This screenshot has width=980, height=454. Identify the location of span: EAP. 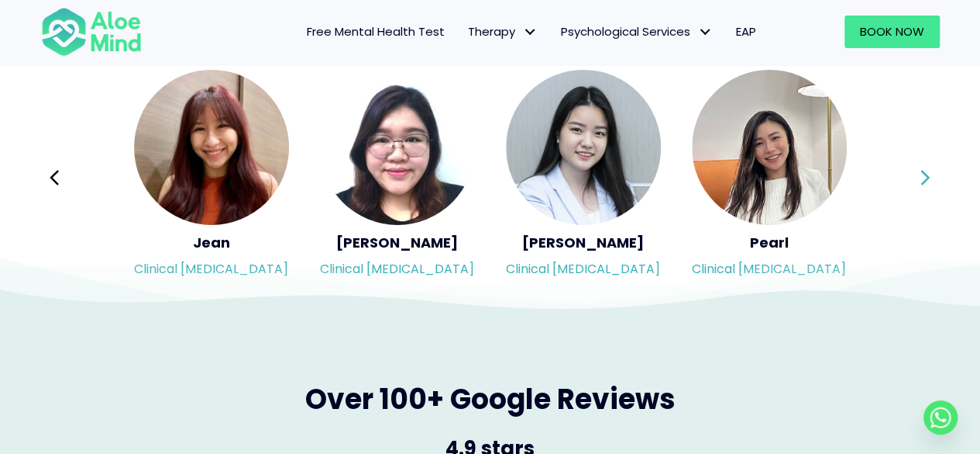
(746, 31).